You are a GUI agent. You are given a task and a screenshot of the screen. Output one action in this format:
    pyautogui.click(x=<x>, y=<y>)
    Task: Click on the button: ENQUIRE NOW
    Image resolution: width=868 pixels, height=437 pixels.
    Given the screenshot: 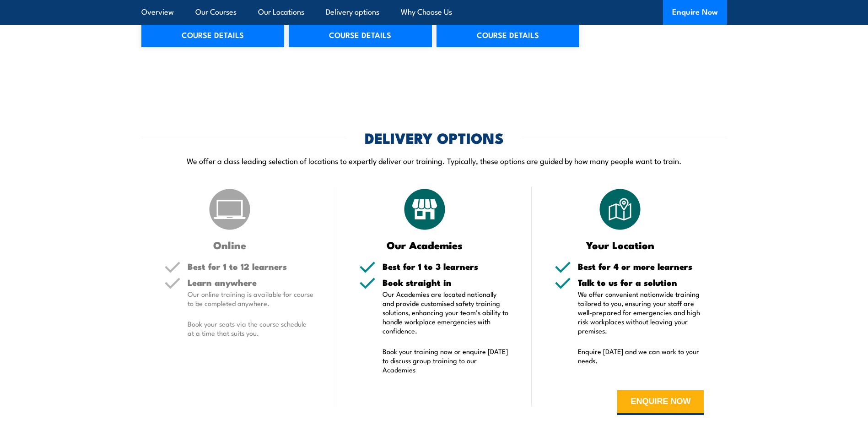 What is the action you would take?
    pyautogui.click(x=660, y=403)
    